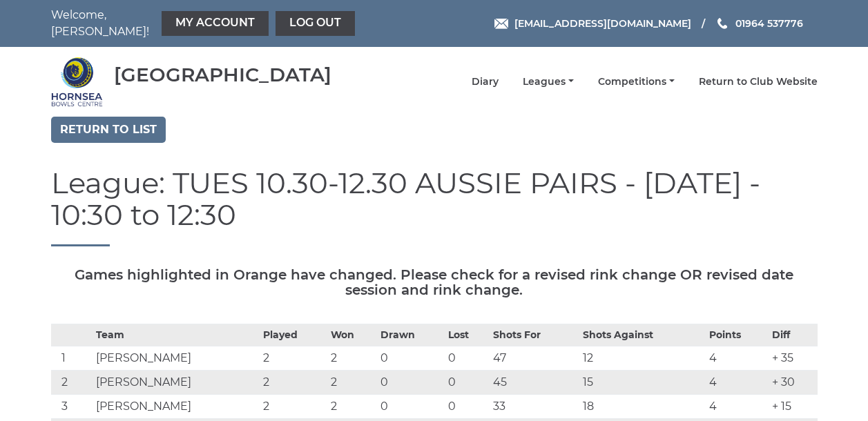  What do you see at coordinates (434, 283) in the screenshot?
I see `h5: Games highlighted in Orange have changed. Please check for a revised rink change OR revised date ...` at bounding box center [434, 283].